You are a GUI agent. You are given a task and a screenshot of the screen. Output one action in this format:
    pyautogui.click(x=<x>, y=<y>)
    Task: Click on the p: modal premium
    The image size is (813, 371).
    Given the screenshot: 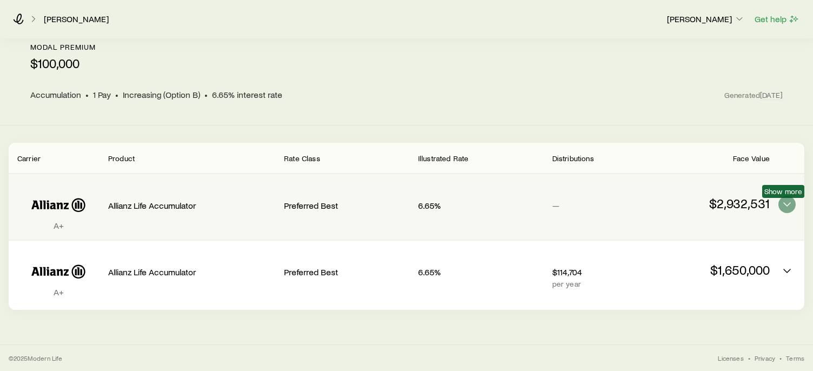 What is the action you would take?
    pyautogui.click(x=63, y=47)
    